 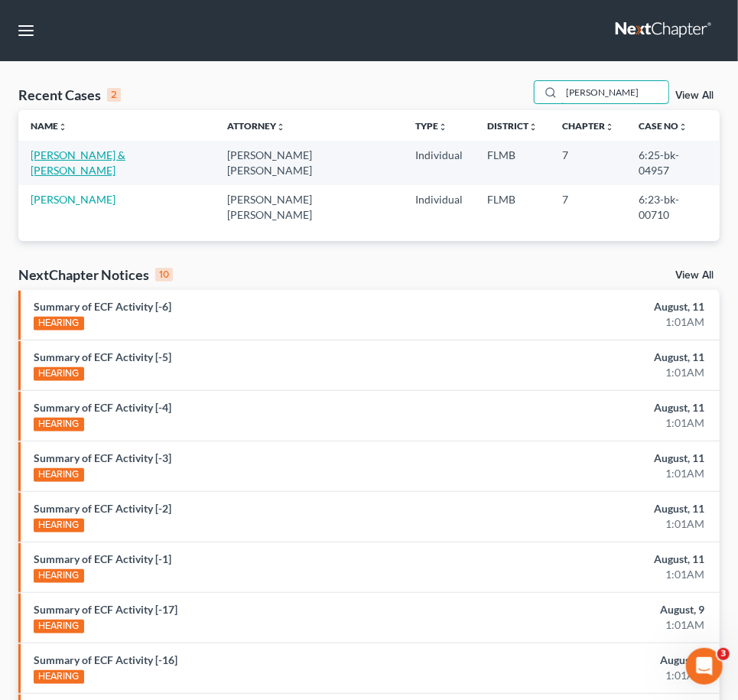 What do you see at coordinates (615, 92) in the screenshot?
I see `input: Search by name...` at bounding box center [615, 92].